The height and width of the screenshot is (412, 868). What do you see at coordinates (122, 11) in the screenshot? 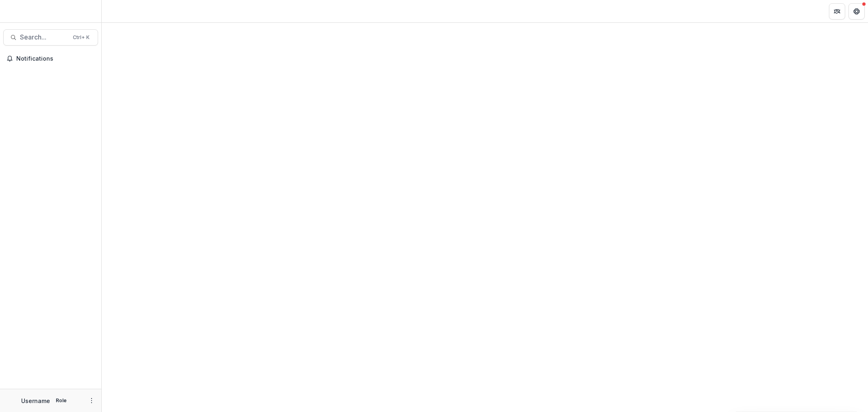
I see `nav: breadcrumb` at bounding box center [122, 11].